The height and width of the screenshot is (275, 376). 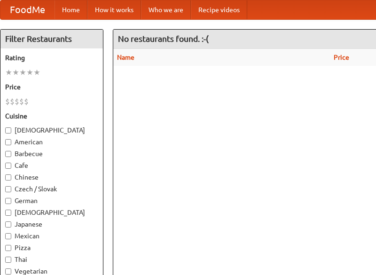 I want to click on input: German, so click(x=8, y=201).